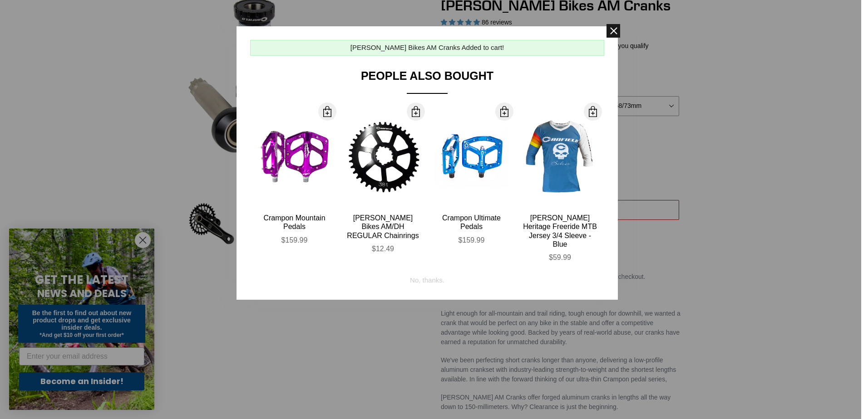 Image resolution: width=868 pixels, height=419 pixels. What do you see at coordinates (383, 157) in the screenshot?
I see `img: 38T_Ring_Back_large.png` at bounding box center [383, 157].